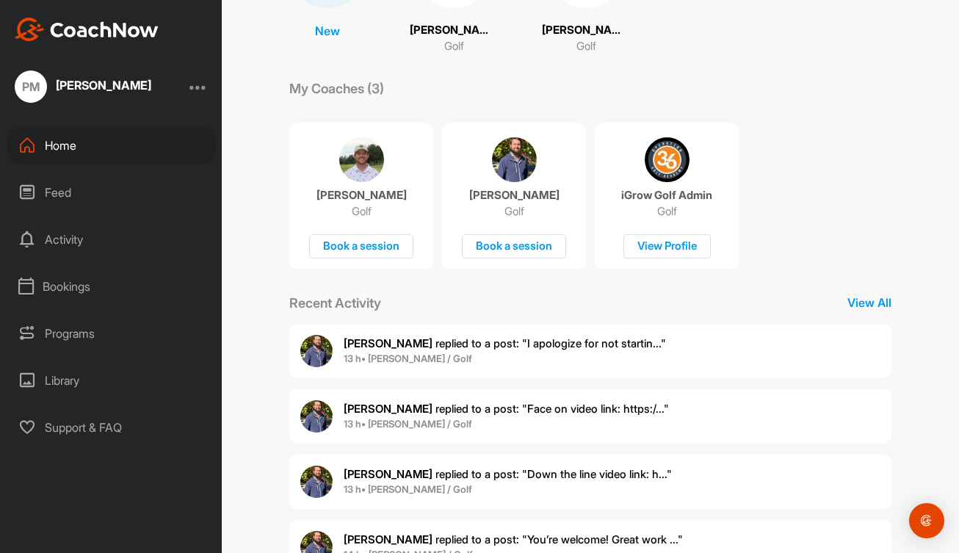  I want to click on span: replied to a post : "I apologize for not startin...", so click(504, 343).